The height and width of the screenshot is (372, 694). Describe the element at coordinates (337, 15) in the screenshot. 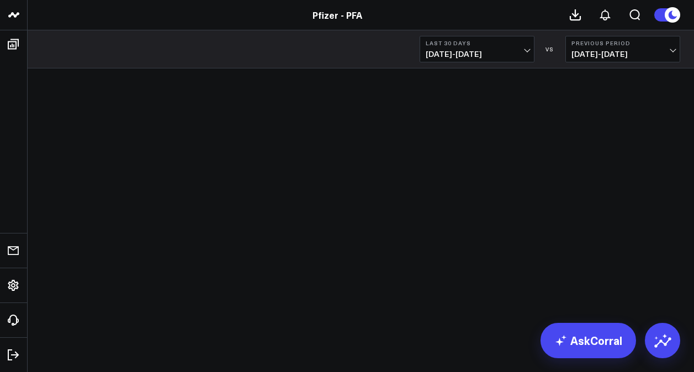

I see `a: Pfizer - PFA` at that location.